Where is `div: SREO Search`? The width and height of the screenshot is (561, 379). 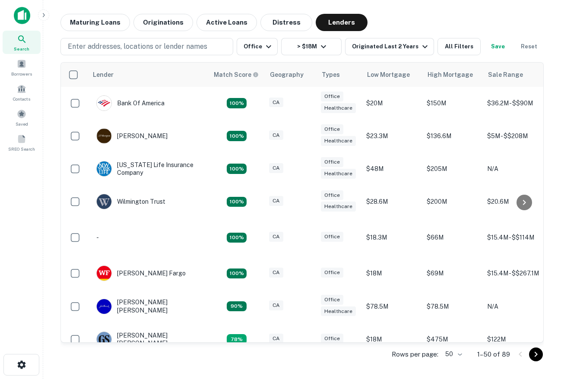
div: SREO Search is located at coordinates (22, 143).